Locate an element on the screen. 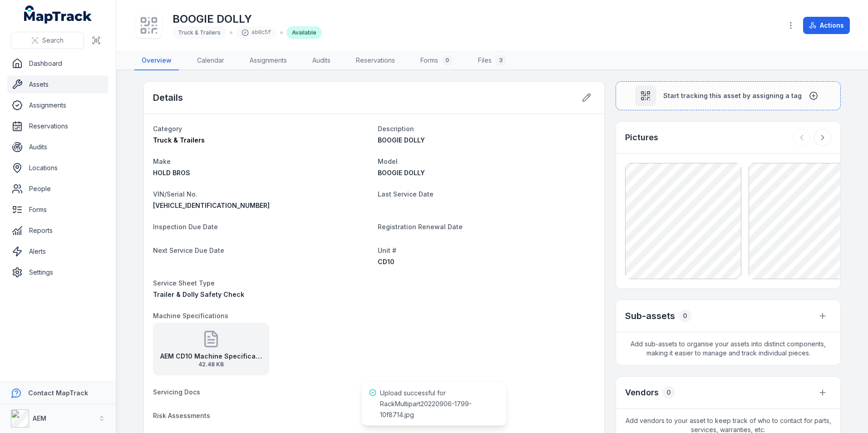 This screenshot has height=433, width=868. h1: BOOGIE DOLLY is located at coordinates (247, 19).